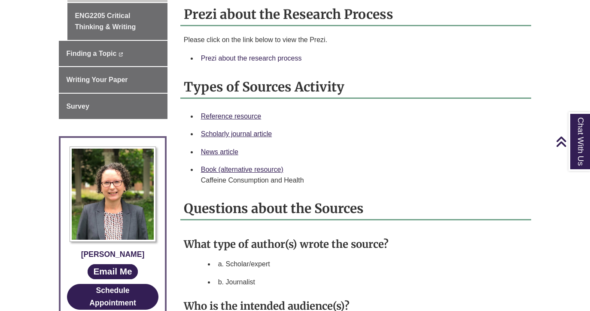 The width and height of the screenshot is (590, 311). Describe the element at coordinates (363, 180) in the screenshot. I see `div: Caffeine Consumption and Health` at that location.